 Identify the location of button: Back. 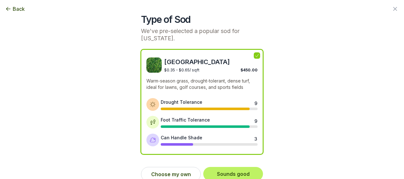
(15, 9).